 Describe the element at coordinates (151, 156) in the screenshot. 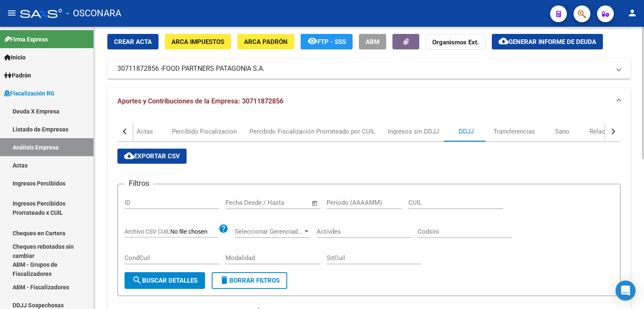

I see `span: Exportar CSV` at that location.